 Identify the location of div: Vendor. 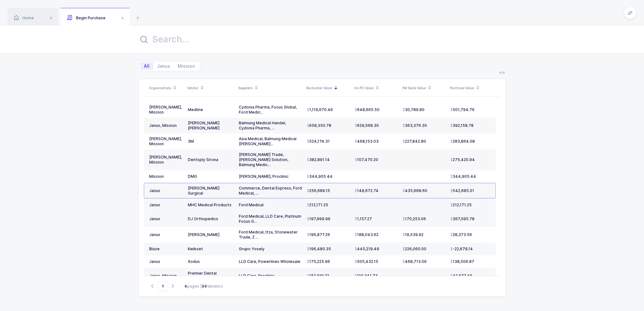
(211, 88).